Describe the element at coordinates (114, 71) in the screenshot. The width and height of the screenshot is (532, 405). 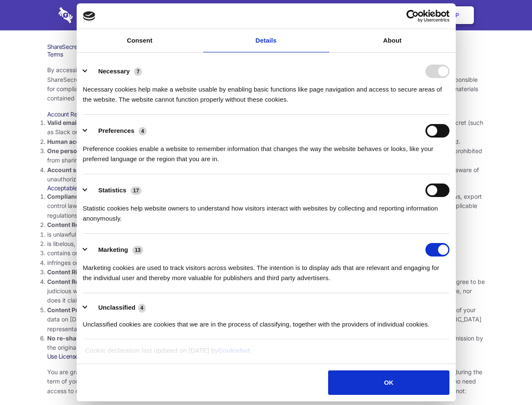
I see `label: Necessary` at that location.